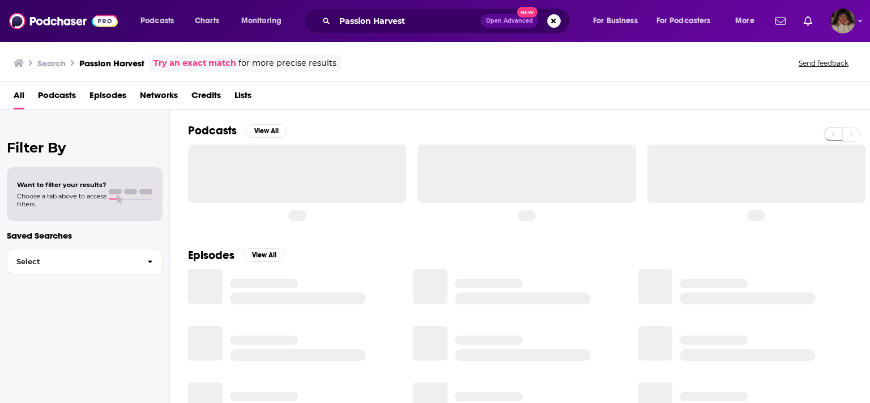  Describe the element at coordinates (615, 21) in the screenshot. I see `span: For Business` at that location.